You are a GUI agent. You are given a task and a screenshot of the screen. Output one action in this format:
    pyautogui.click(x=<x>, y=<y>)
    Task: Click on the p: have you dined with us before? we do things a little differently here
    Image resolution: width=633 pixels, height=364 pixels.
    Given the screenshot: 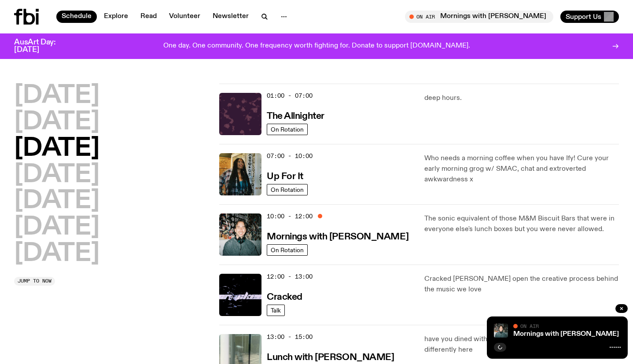 What is the action you would take?
    pyautogui.click(x=522, y=344)
    